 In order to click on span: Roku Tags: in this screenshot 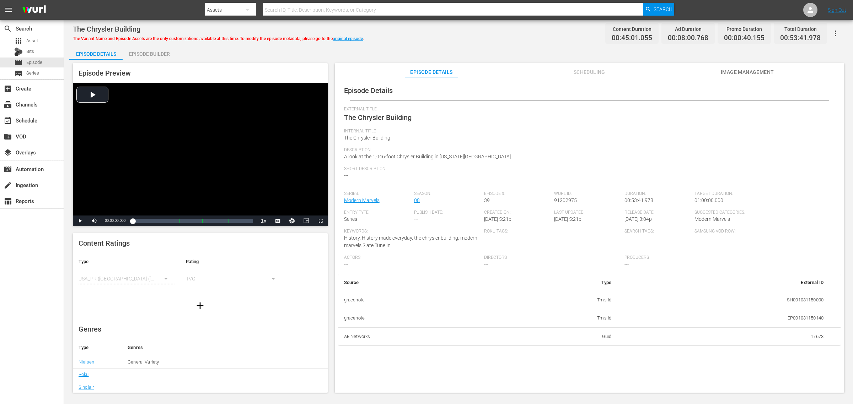, I will do `click(552, 232)`.